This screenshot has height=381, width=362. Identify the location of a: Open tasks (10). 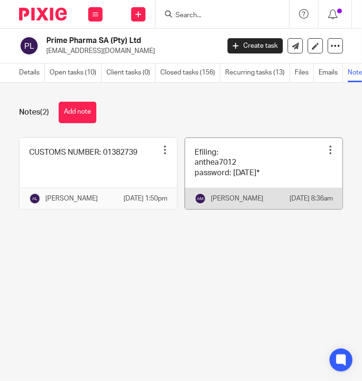
(75, 72).